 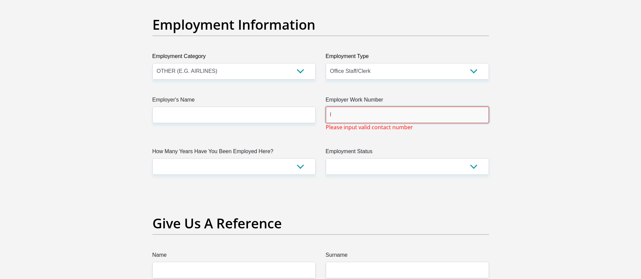 I want to click on span: Please input valid contact number, so click(x=369, y=127).